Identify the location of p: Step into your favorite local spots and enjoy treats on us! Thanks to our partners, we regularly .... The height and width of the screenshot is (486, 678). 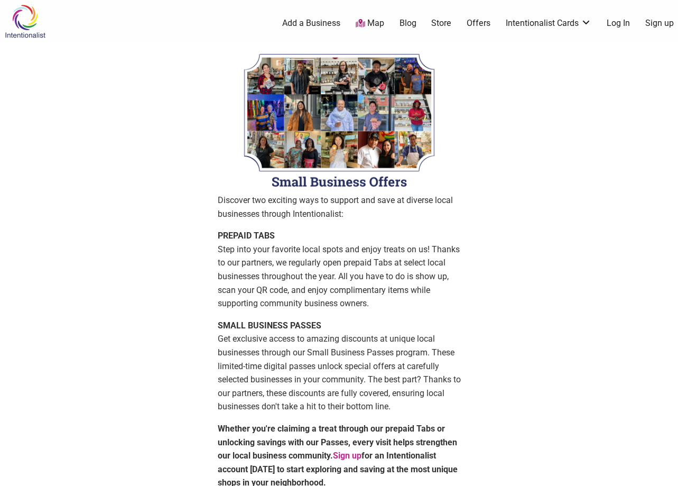
(339, 270).